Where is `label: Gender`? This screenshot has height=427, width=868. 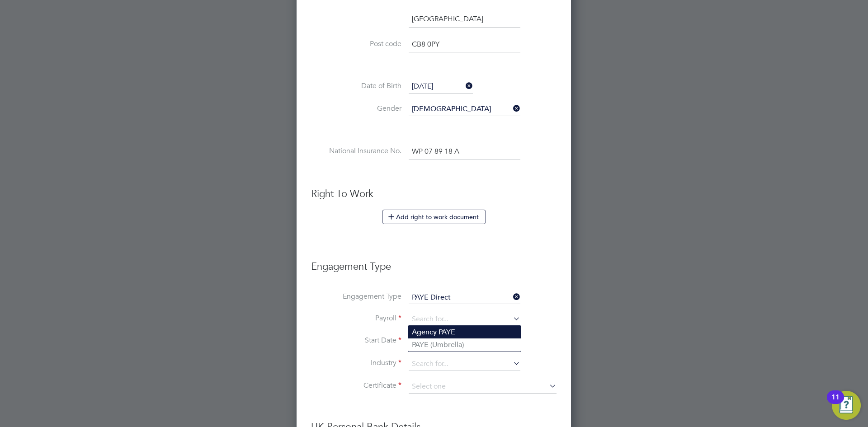 label: Gender is located at coordinates (356, 108).